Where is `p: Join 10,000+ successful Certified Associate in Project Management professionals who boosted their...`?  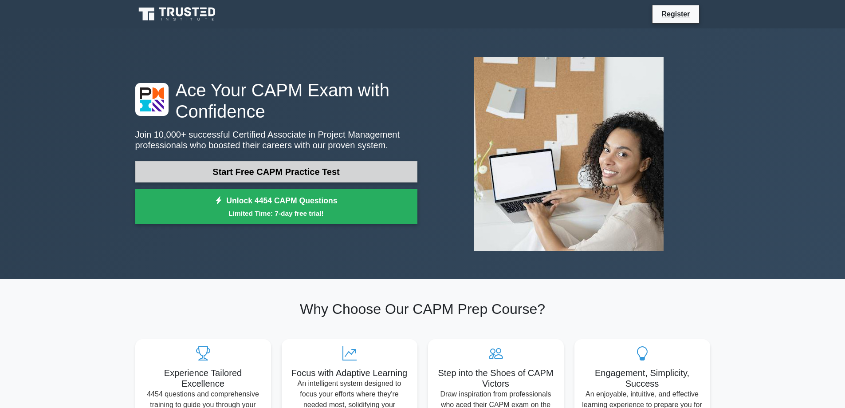
p: Join 10,000+ successful Certified Associate in Project Management professionals who boosted their... is located at coordinates (276, 140).